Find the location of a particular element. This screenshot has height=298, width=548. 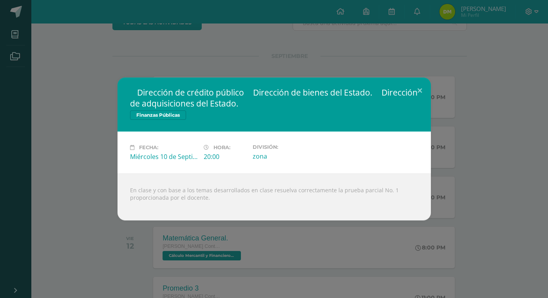

div: 20:00 is located at coordinates (225, 157).